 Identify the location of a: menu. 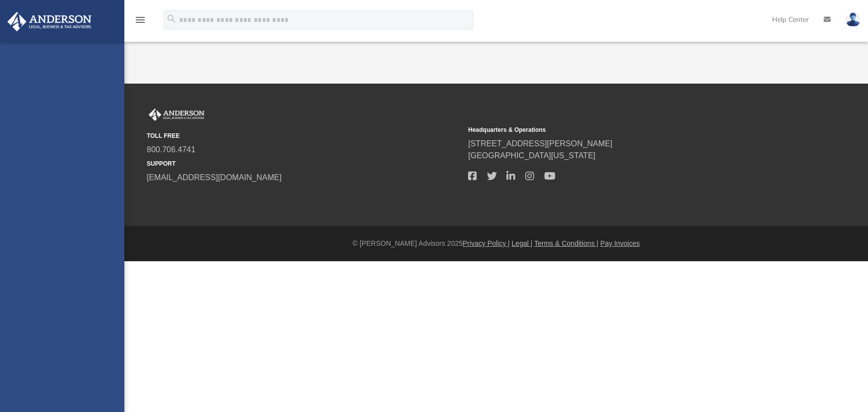
(140, 22).